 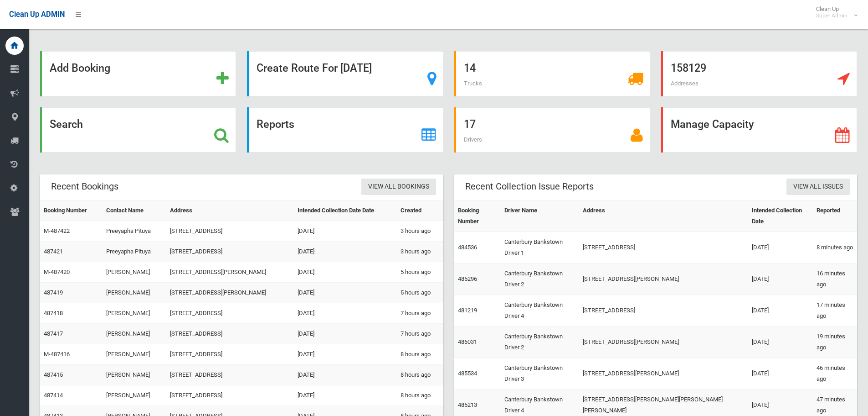 I want to click on a: 484536, so click(x=467, y=247).